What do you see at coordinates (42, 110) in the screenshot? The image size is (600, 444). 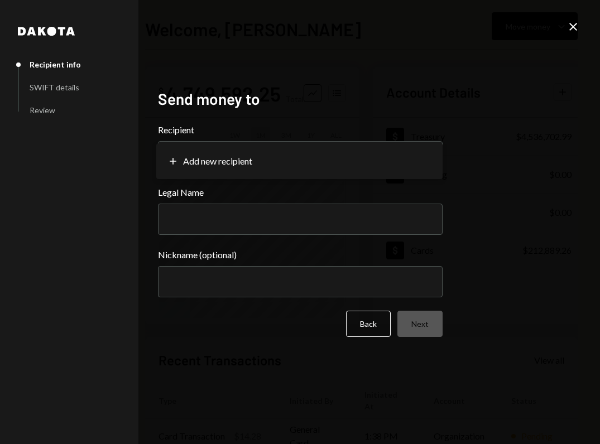 I see `div: Review` at bounding box center [42, 110].